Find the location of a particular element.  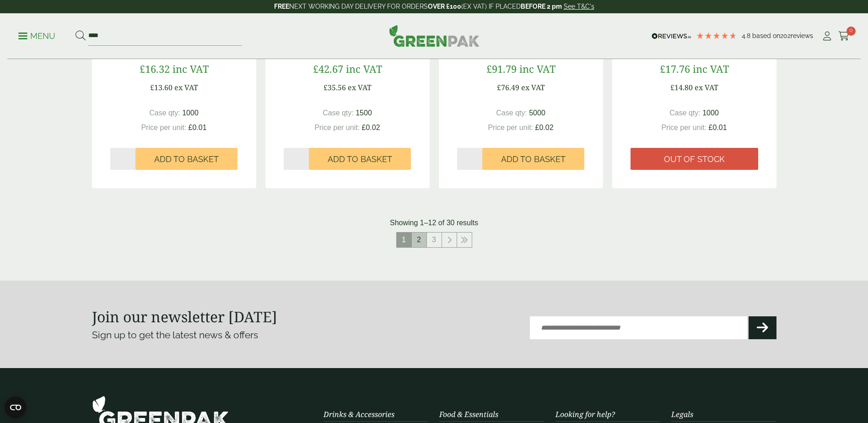

p: Menu is located at coordinates (37, 36).